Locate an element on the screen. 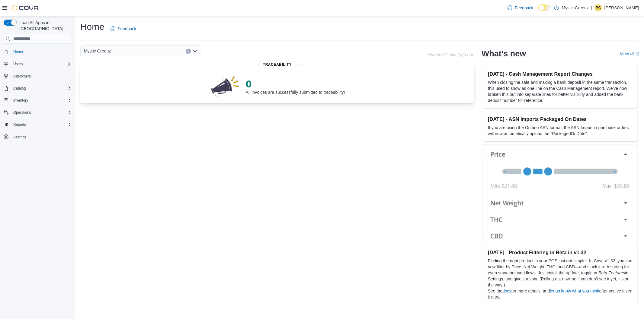  div: All invoices are successfully submitted to traceability! is located at coordinates (295, 86).